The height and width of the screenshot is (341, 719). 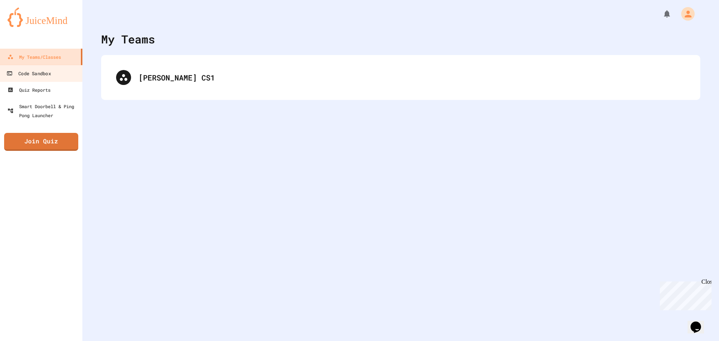 What do you see at coordinates (43, 111) in the screenshot?
I see `div: Smart Doorbell & Ping Pong Launcher` at bounding box center [43, 111].